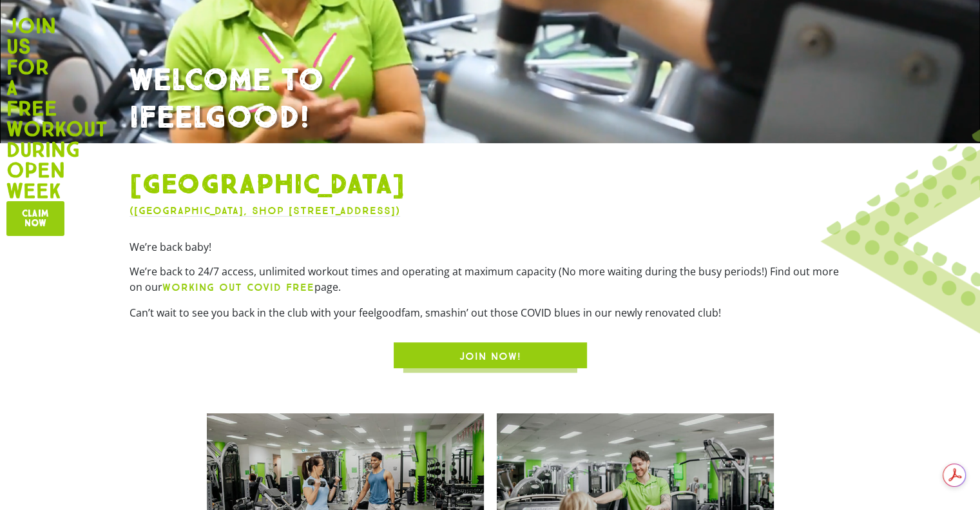  Describe the element at coordinates (490, 99) in the screenshot. I see `h1: WELCOME TO IFEELGOOD!` at that location.